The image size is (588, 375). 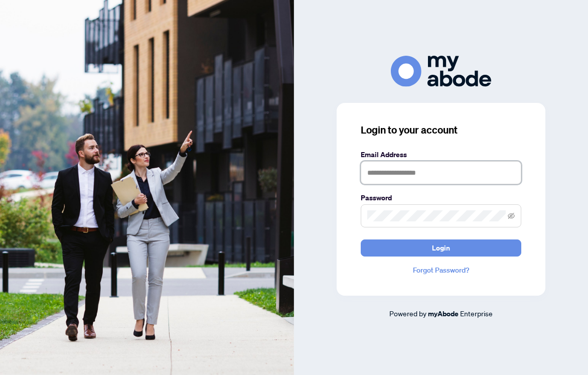 What do you see at coordinates (511, 216) in the screenshot?
I see `span: eye-invisible` at bounding box center [511, 216].